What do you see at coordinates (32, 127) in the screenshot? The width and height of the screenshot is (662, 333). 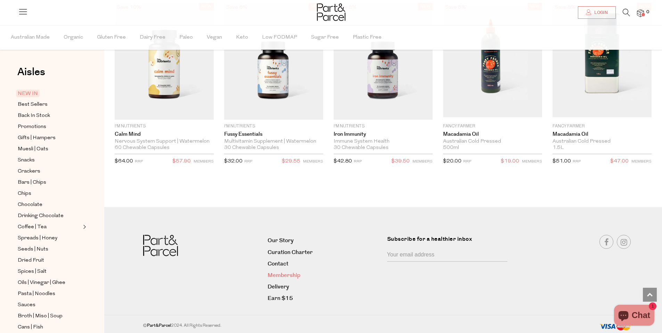 I see `span: Promotions` at bounding box center [32, 127].